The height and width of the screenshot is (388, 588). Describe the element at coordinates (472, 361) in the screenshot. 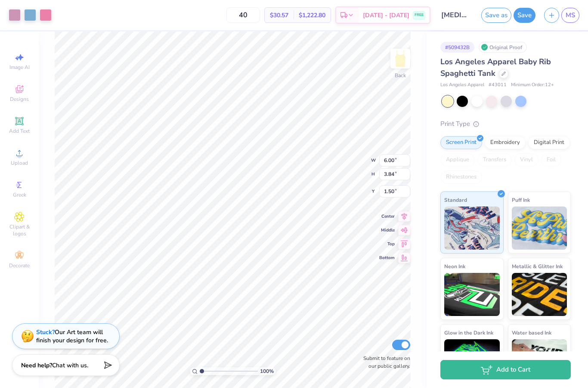

I see `img: Glow in the Dark Ink` at that location.